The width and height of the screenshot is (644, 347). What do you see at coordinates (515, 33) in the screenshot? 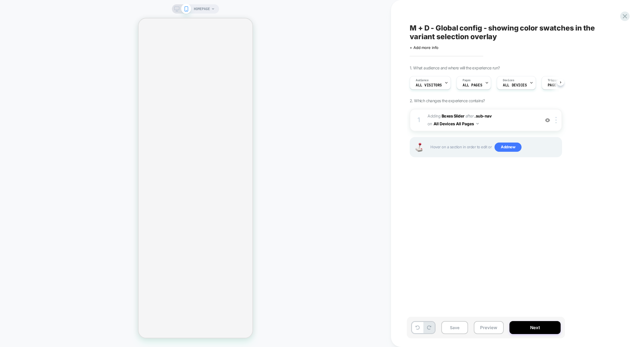
I see `span: M + D - Global config - showing color swatches in the variant selection overlay` at bounding box center [515, 33].